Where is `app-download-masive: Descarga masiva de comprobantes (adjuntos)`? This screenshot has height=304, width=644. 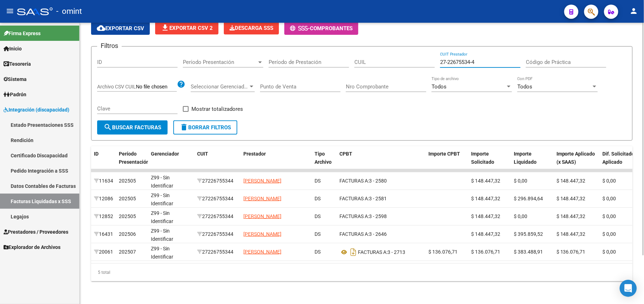 app-download-masive: Descarga masiva de comprobantes (adjuntos) is located at coordinates (251, 28).